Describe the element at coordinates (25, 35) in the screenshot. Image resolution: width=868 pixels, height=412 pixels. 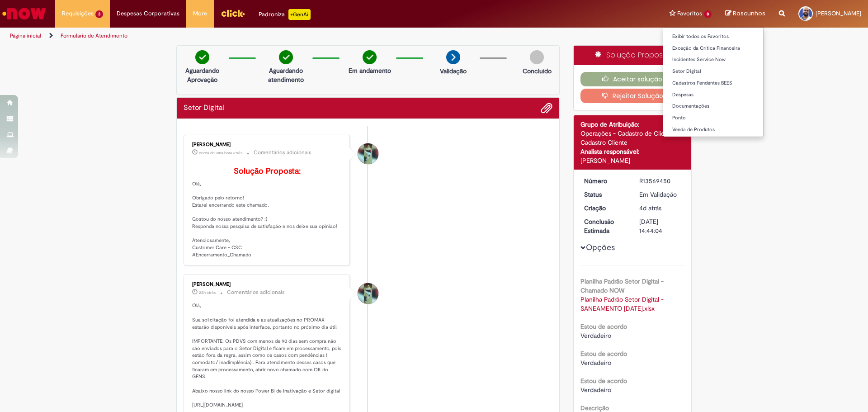
I see `a: Página inicial` at that location.